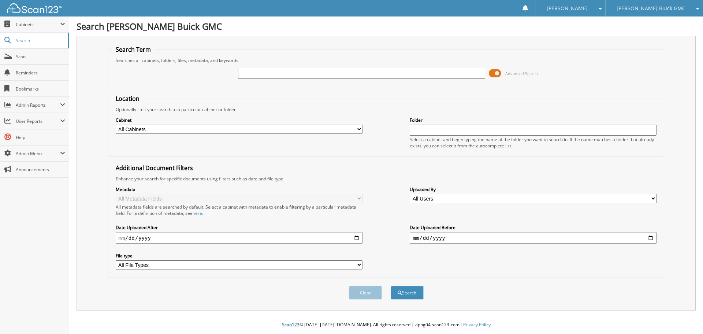 Image resolution: width=703 pixels, height=334 pixels. Describe the element at coordinates (40, 73) in the screenshot. I see `span: Reminders` at that location.